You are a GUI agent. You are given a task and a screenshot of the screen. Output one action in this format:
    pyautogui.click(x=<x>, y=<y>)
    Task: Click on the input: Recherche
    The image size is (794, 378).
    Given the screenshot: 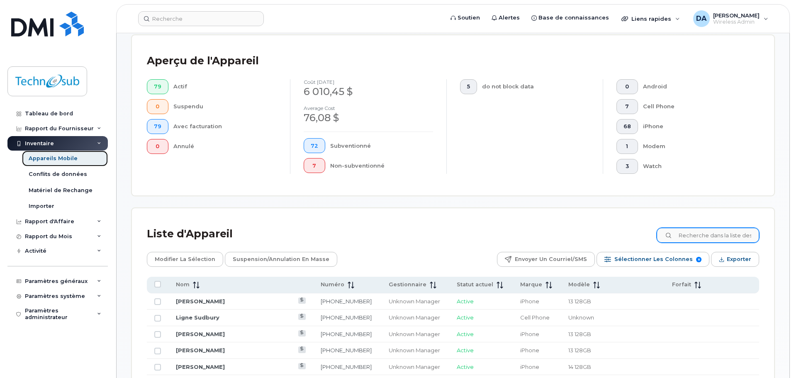 What is the action you would take?
    pyautogui.click(x=201, y=19)
    